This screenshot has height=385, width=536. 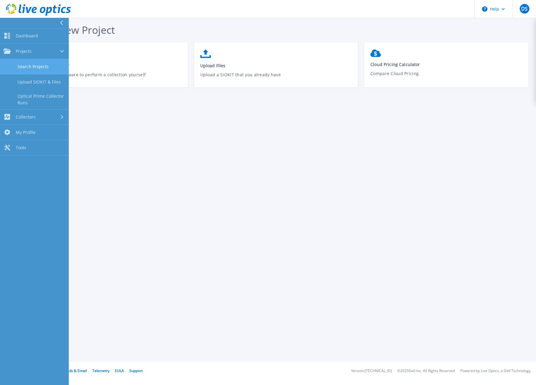 What do you see at coordinates (26, 117) in the screenshot?
I see `span: Collectors` at bounding box center [26, 117].